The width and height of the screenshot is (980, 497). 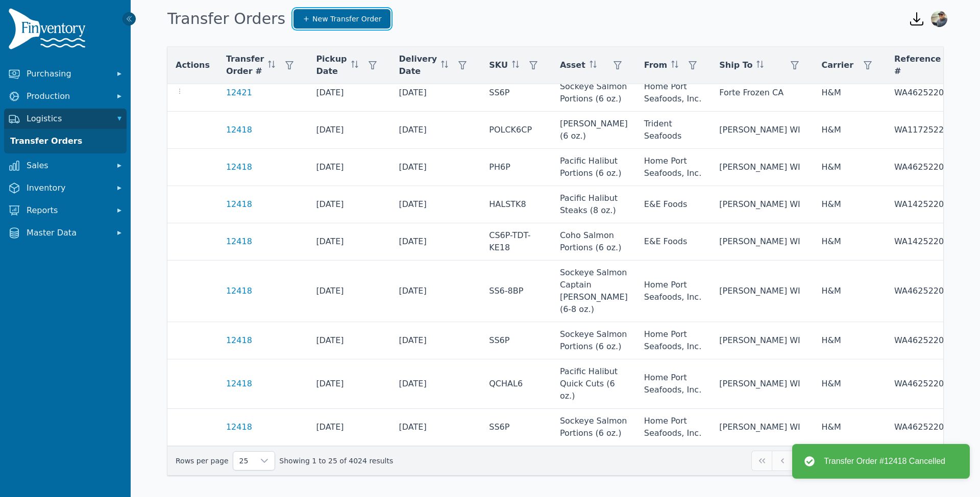 I want to click on h1: Transfer Orders, so click(x=226, y=18).